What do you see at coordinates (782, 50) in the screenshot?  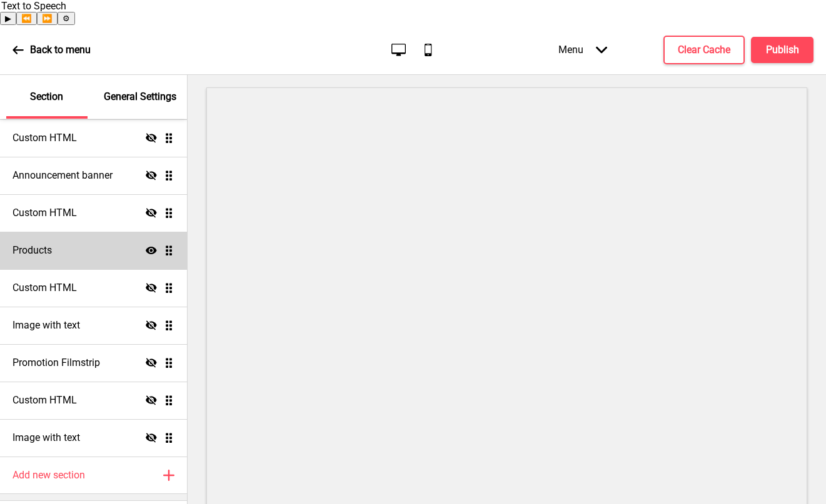 I see `h4: Publish` at bounding box center [782, 50].